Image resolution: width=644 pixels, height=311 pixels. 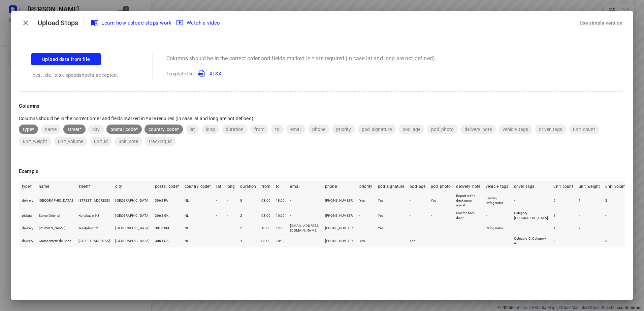 What do you see at coordinates (208, 74) in the screenshot?
I see `a: .XLSX` at bounding box center [208, 74].